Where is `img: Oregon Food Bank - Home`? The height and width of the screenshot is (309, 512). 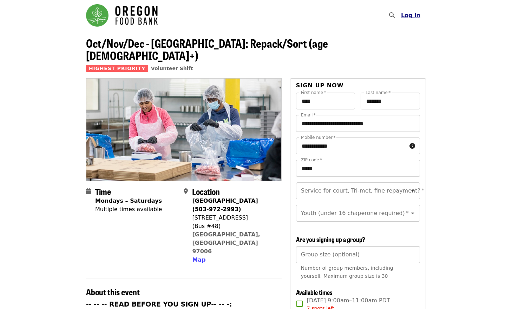 img: Oregon Food Bank - Home is located at coordinates (122, 15).